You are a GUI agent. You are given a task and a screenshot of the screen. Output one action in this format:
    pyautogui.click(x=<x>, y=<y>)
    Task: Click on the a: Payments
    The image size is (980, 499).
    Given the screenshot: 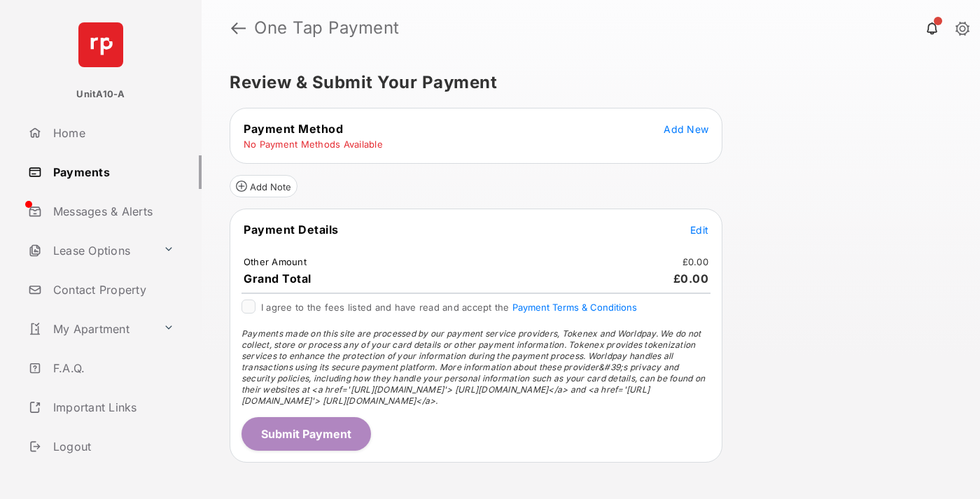 What is the action you would take?
    pyautogui.click(x=112, y=172)
    